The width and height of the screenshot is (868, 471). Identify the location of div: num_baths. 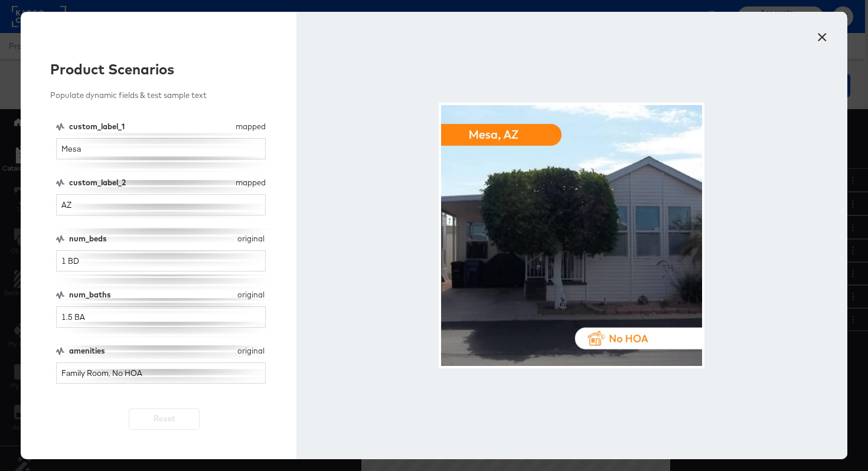
(150, 295).